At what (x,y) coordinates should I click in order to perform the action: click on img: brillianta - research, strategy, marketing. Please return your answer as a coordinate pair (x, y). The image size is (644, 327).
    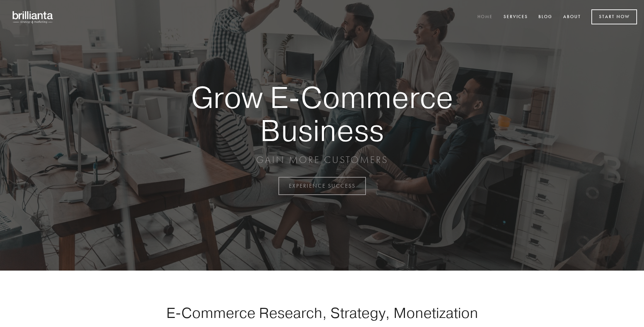
    Looking at the image, I should click on (33, 17).